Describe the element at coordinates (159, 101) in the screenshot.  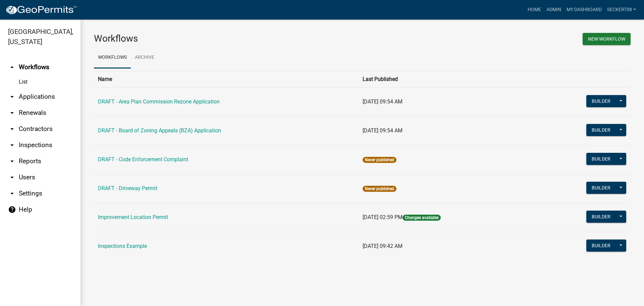
I see `a: DRAFT - Area Plan Commission Rezone Application` at that location.